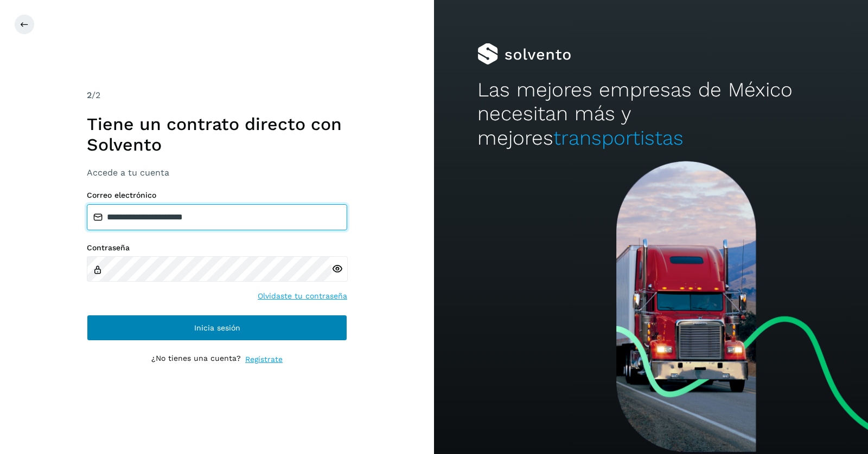 The height and width of the screenshot is (454, 868). Describe the element at coordinates (263, 359) in the screenshot. I see `a: Regístrate` at that location.